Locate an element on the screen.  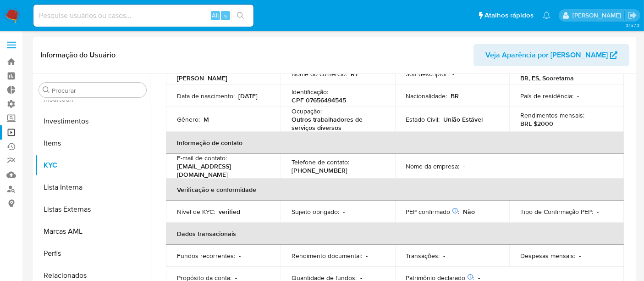
p: Ocupação : is located at coordinates (307, 111).